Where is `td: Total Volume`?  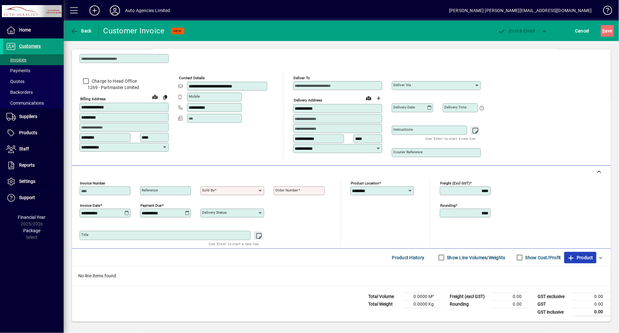 td: Total Volume is located at coordinates (384, 297).